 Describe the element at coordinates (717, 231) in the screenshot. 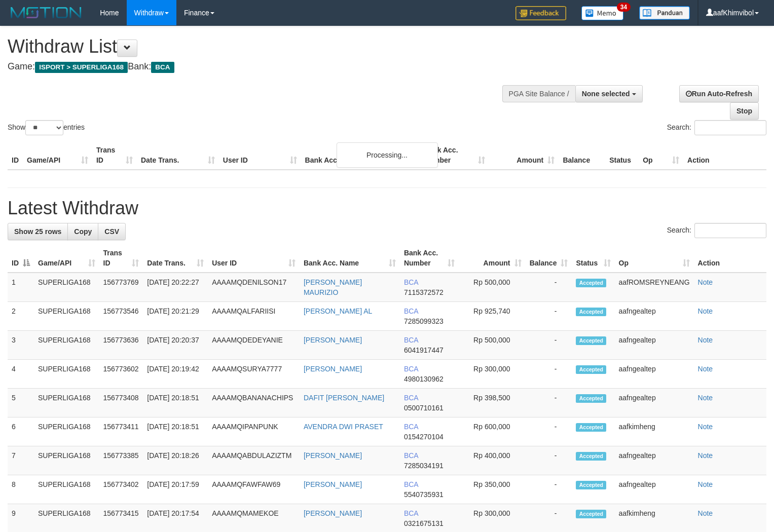

I see `label: Search:` at that location.